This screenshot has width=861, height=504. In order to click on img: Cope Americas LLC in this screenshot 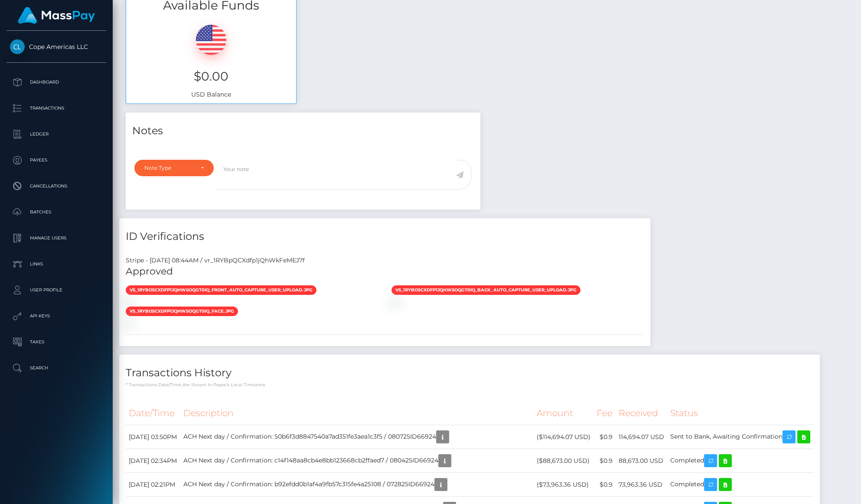, I will do `click(17, 47)`.